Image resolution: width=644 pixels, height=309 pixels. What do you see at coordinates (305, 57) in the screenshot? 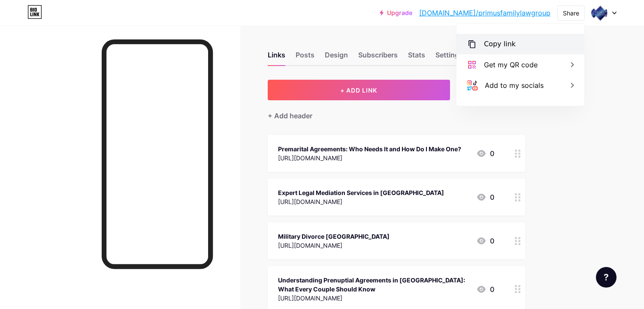
I see `div: Posts` at bounding box center [305, 57].